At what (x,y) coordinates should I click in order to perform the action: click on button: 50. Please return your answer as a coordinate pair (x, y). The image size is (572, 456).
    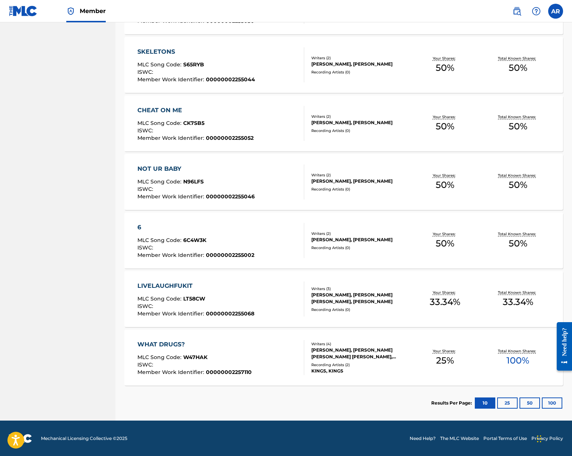
    Looking at the image, I should click on (530, 403).